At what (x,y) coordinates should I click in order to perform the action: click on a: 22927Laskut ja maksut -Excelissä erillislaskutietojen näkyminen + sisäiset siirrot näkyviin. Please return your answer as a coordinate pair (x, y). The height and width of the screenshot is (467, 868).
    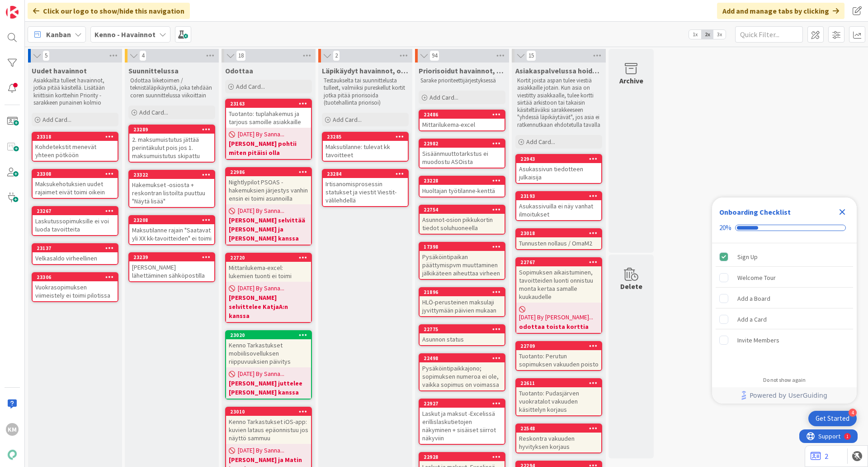
    Looking at the image, I should click on (462, 421).